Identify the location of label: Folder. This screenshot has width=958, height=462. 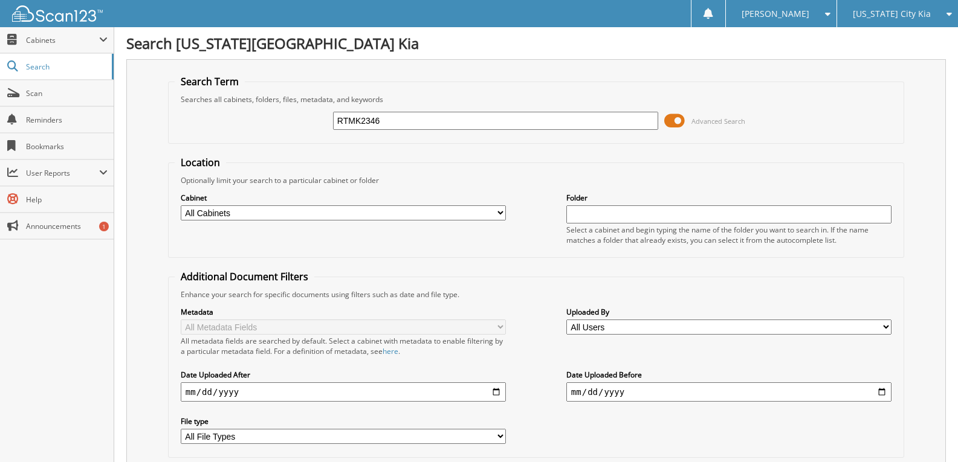
(729, 198).